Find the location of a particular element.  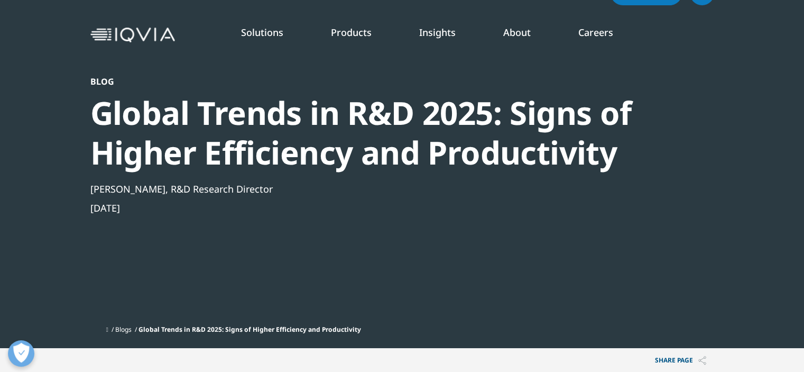

a: Blogs is located at coordinates (123, 329).